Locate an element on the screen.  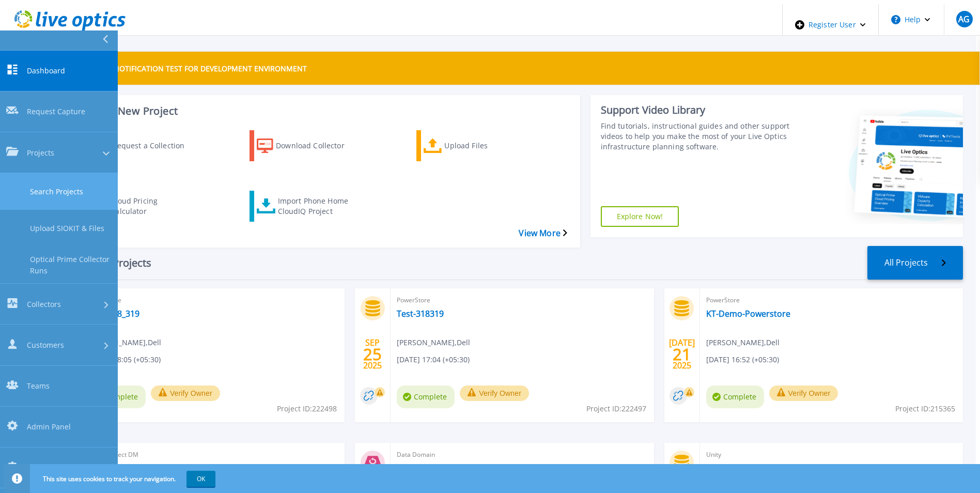
div: Register User is located at coordinates (830, 25).